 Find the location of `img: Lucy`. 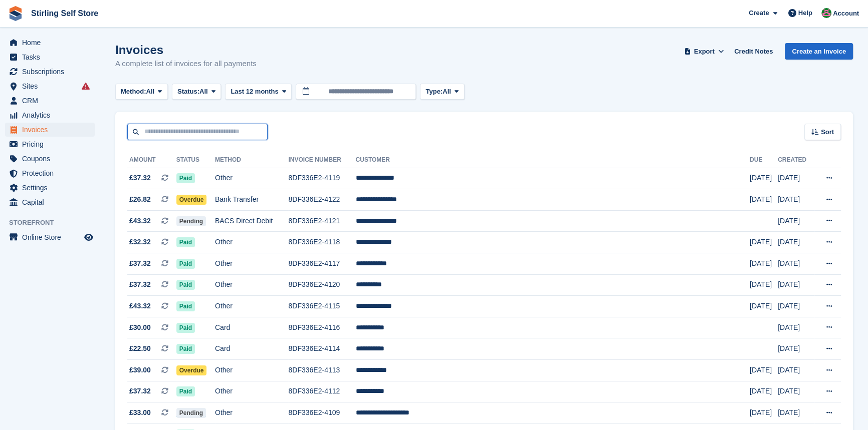

img: Lucy is located at coordinates (826, 13).